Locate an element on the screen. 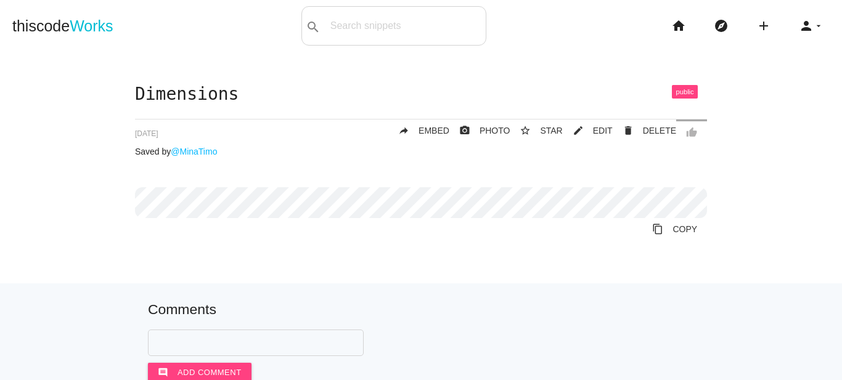 This screenshot has width=842, height=380. i: home is located at coordinates (678, 26).